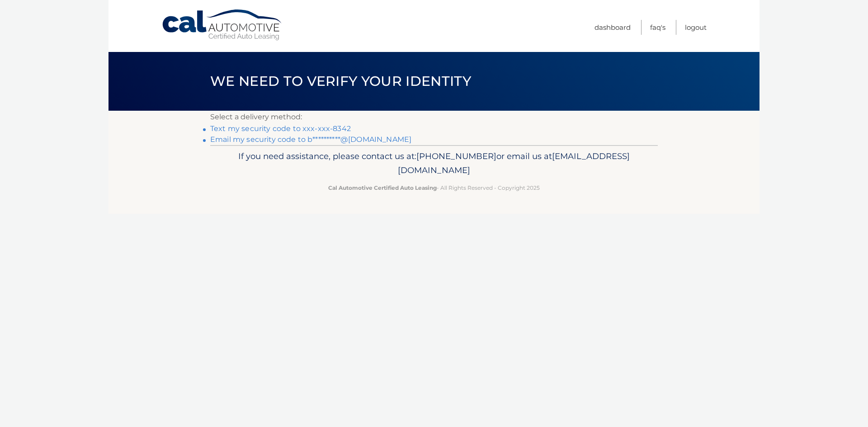 The height and width of the screenshot is (427, 868). I want to click on p: If you need assistance, please contact us at: or email us at, so click(434, 164).